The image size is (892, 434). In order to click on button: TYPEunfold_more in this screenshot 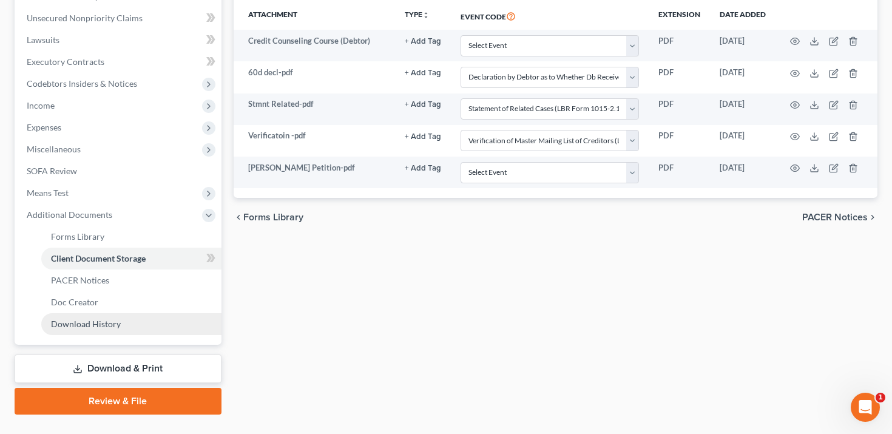, I will do `click(417, 15)`.